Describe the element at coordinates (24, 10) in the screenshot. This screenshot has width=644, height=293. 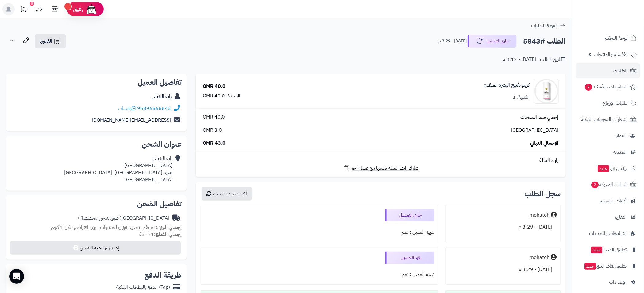
I see `a: تحديثات المنصة` at that location.